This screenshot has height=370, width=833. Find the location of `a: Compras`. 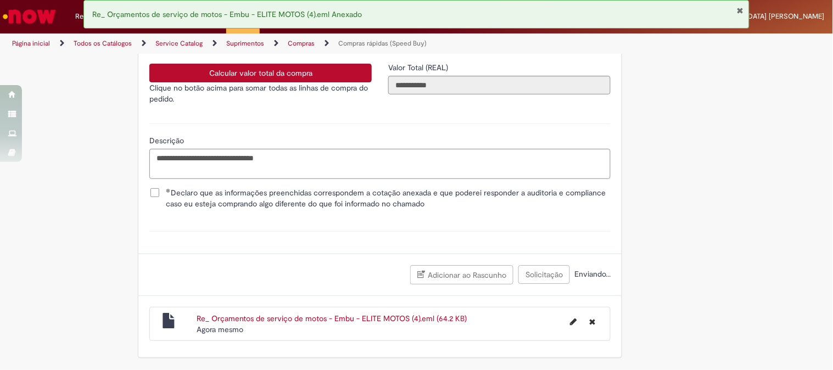

a: Compras is located at coordinates (301, 43).